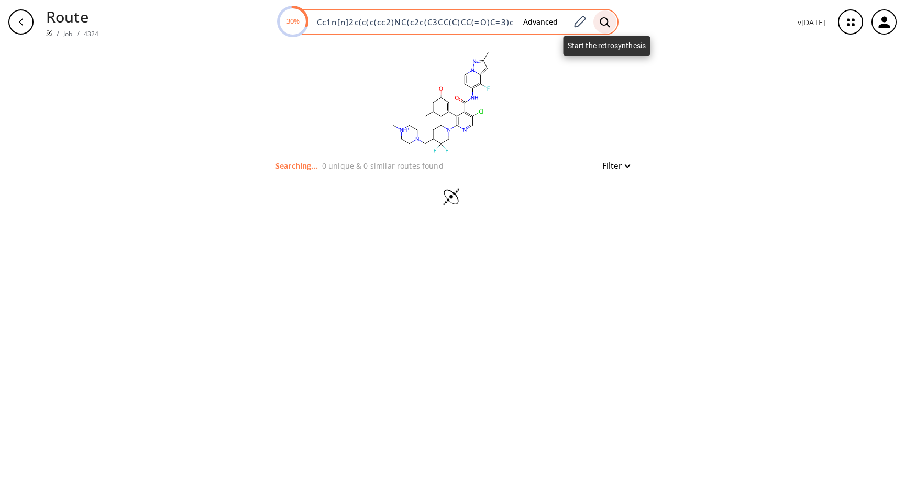 The height and width of the screenshot is (488, 905). Describe the element at coordinates (296, 165) in the screenshot. I see `p: Searching...` at that location.